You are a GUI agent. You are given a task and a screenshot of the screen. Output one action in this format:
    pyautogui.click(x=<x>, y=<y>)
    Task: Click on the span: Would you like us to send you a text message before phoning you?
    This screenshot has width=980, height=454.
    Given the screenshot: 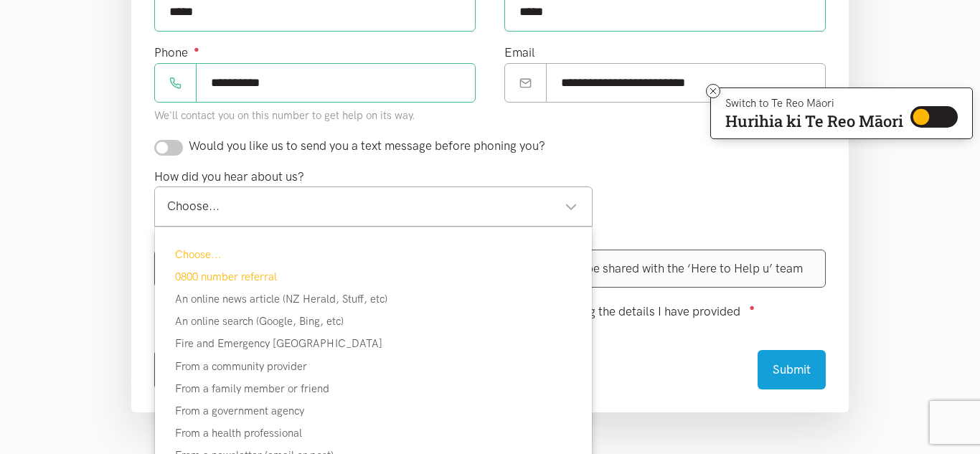 What is the action you would take?
    pyautogui.click(x=366, y=145)
    